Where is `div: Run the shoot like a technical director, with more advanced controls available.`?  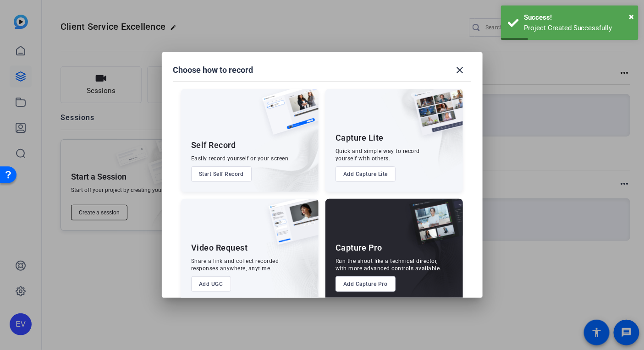
div: Run the shoot like a technical director, with more advanced controls available. is located at coordinates (388, 265).